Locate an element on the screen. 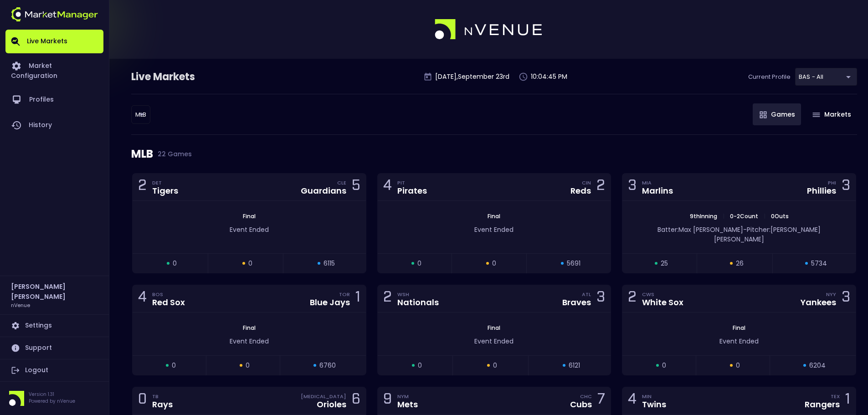 The width and height of the screenshot is (868, 415). div: CWS is located at coordinates (662, 294).